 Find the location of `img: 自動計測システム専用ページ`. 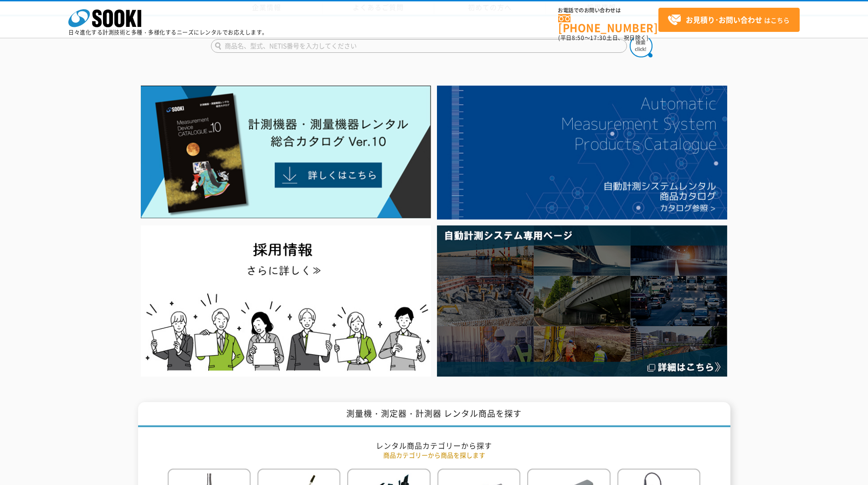

img: 自動計測システム専用ページ is located at coordinates (581, 301).